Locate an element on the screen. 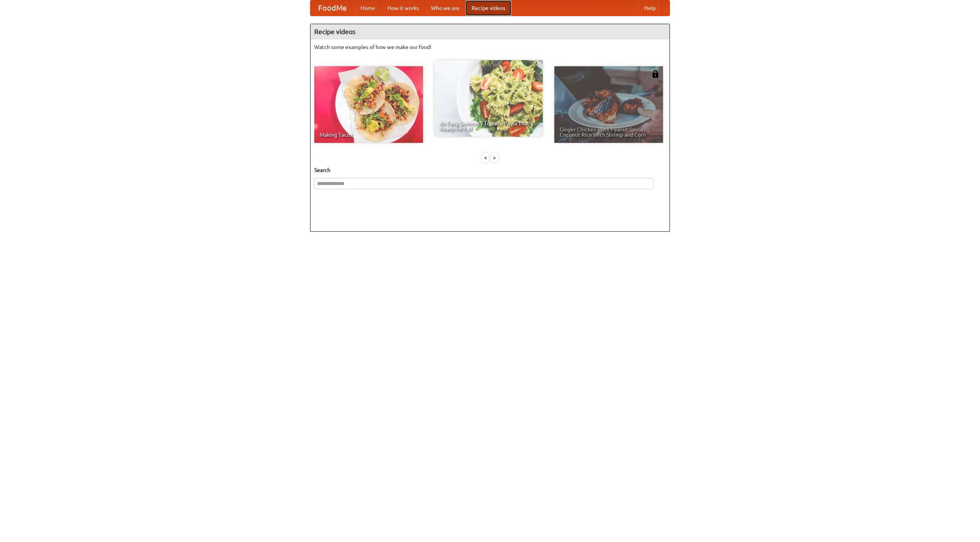 Image resolution: width=980 pixels, height=542 pixels. h5: Search is located at coordinates (490, 170).